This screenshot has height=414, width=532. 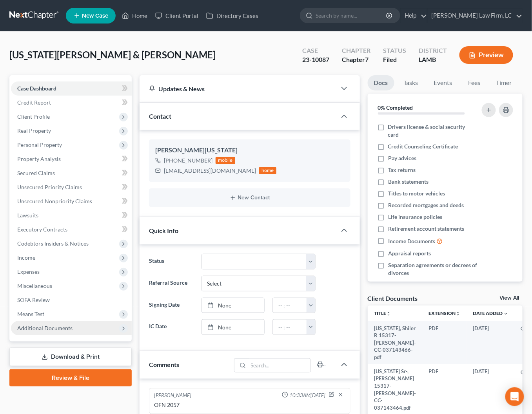 I want to click on span: Client Profile, so click(x=33, y=116).